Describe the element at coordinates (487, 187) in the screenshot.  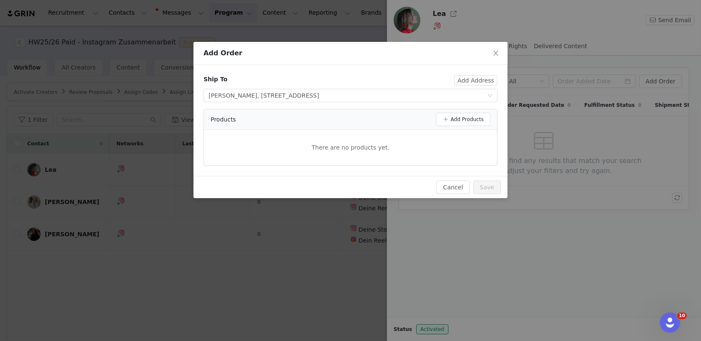
I see `button: Save` at that location.